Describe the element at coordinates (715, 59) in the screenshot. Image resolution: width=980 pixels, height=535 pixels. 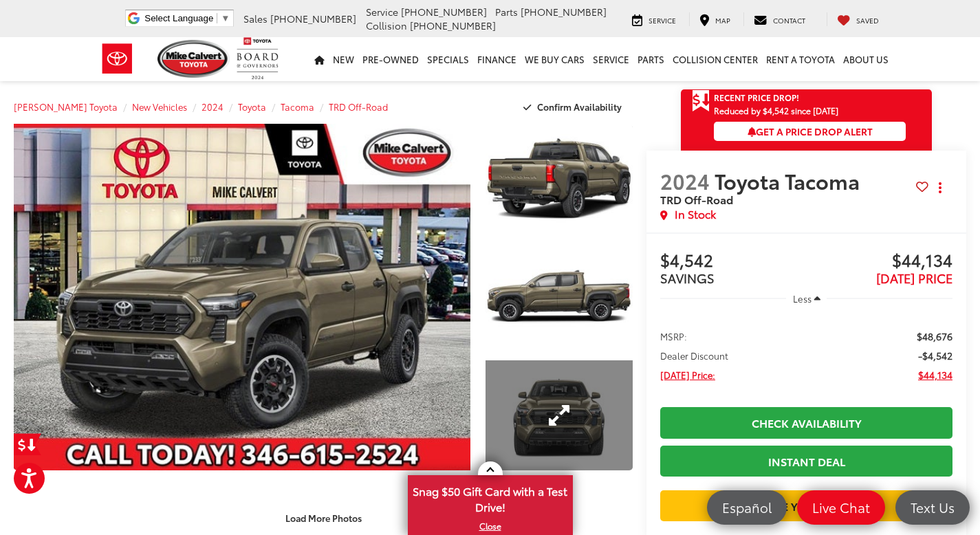
I see `a: Collision Center` at that location.